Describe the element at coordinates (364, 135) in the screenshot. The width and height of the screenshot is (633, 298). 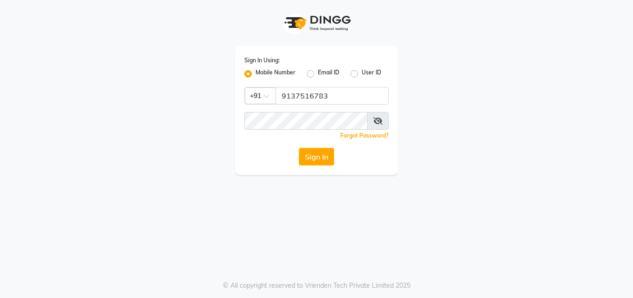
I see `a: Forgot Password?` at that location.